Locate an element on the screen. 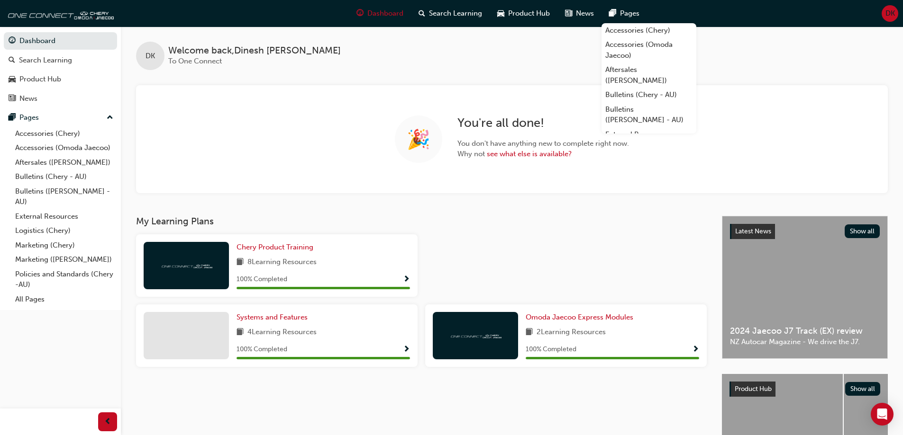 Image resolution: width=903 pixels, height=435 pixels. h3: My Learning Plans is located at coordinates (421, 221).